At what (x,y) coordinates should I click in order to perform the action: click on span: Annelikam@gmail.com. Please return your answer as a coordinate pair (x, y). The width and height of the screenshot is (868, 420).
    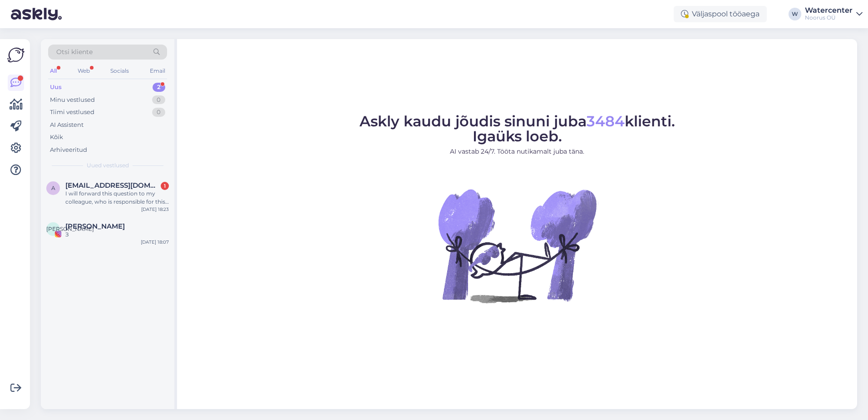
    Looking at the image, I should click on (113, 186).